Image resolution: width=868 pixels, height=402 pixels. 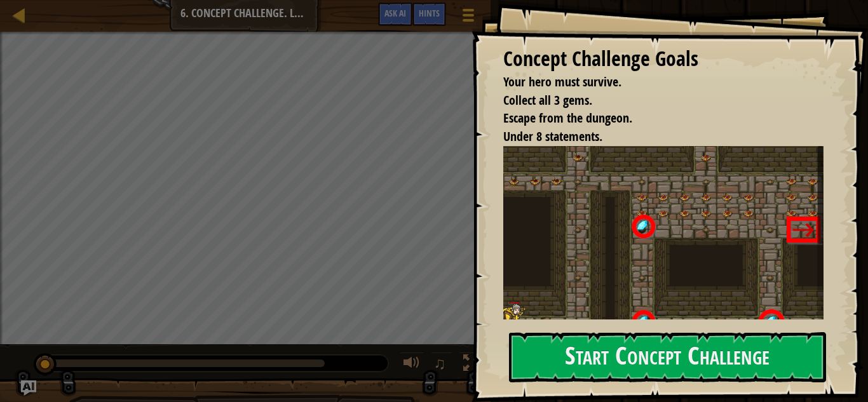 I want to click on li: Collect all 3 gems., so click(x=653, y=100).